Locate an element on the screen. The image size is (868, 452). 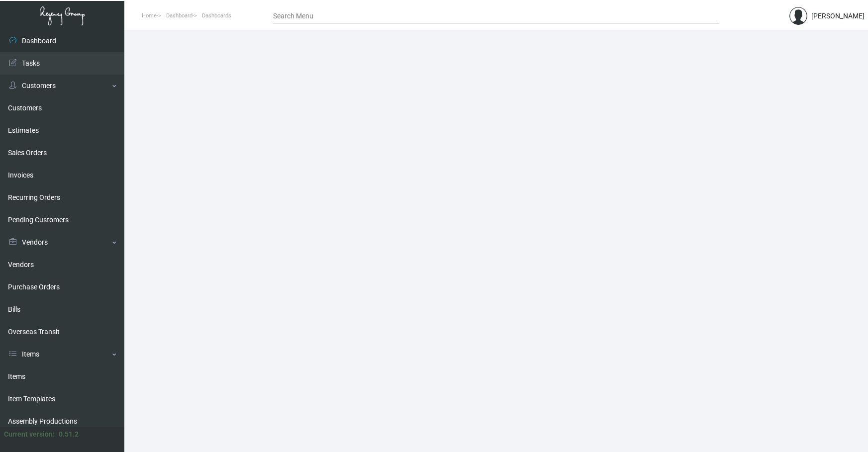
div: Current version: is located at coordinates (29, 434).